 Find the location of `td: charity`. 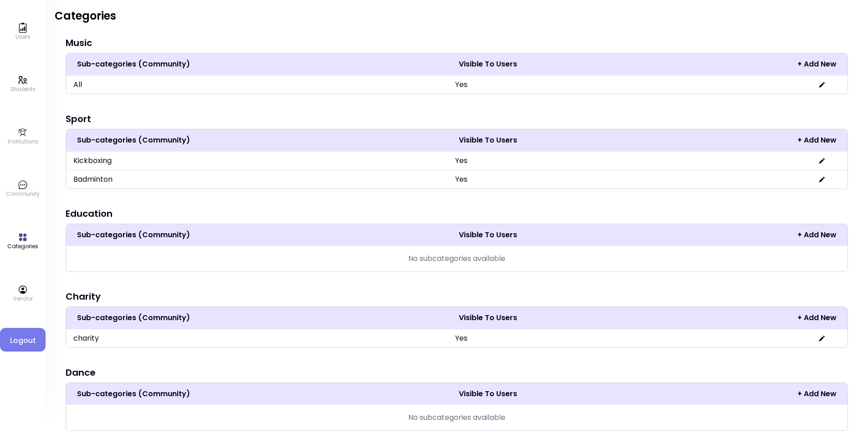

td: charity is located at coordinates (257, 338).